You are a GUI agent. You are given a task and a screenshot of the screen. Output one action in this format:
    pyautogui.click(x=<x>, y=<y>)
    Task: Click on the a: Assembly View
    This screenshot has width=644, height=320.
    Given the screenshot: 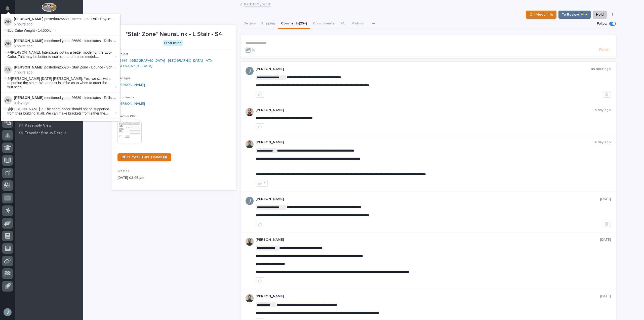 What is the action you would take?
    pyautogui.click(x=49, y=125)
    